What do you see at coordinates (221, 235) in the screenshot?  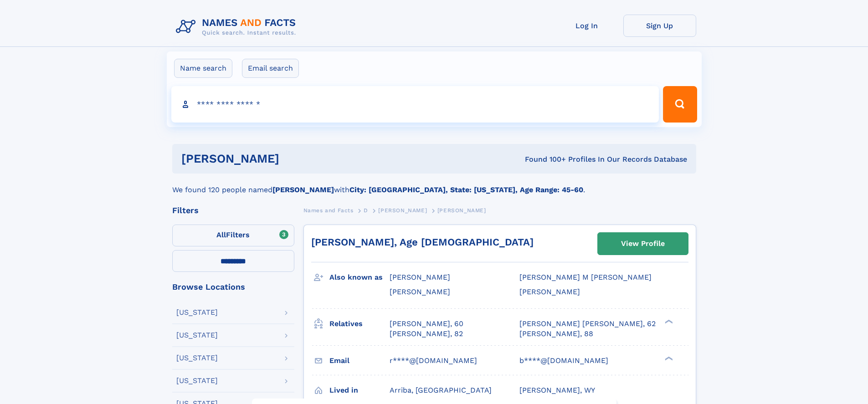 I see `span: All` at bounding box center [221, 235].